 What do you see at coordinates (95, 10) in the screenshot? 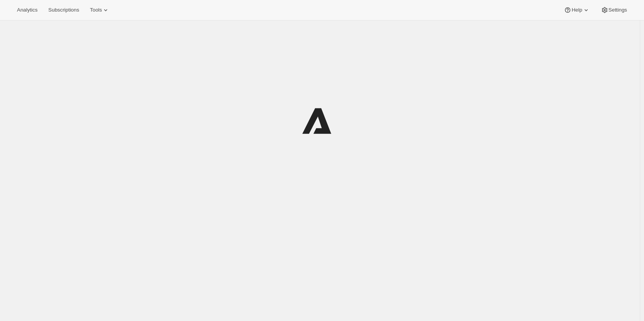
I see `span: Tools` at bounding box center [95, 10].